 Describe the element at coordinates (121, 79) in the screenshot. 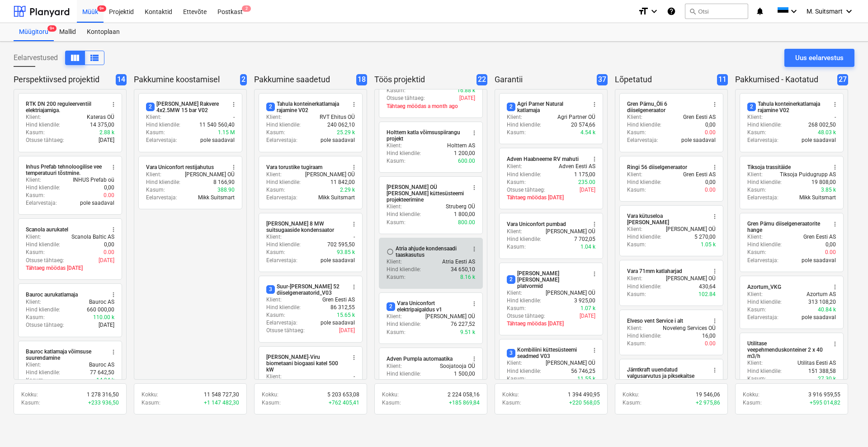

I see `span: 14` at that location.